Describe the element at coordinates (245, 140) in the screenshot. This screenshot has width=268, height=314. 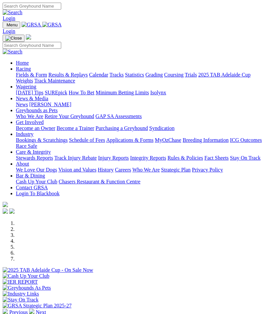
I see `a: ICG Outcomes` at that location.